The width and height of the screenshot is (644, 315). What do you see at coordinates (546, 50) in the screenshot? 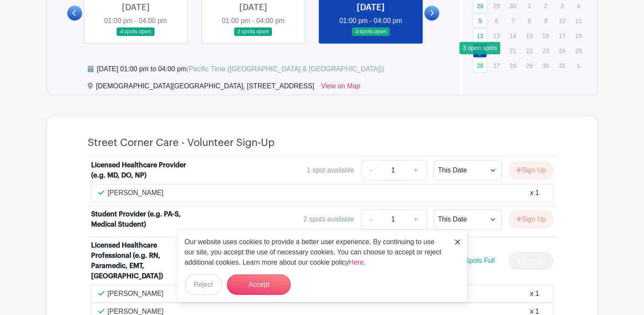
I see `p: 23` at bounding box center [546, 50].